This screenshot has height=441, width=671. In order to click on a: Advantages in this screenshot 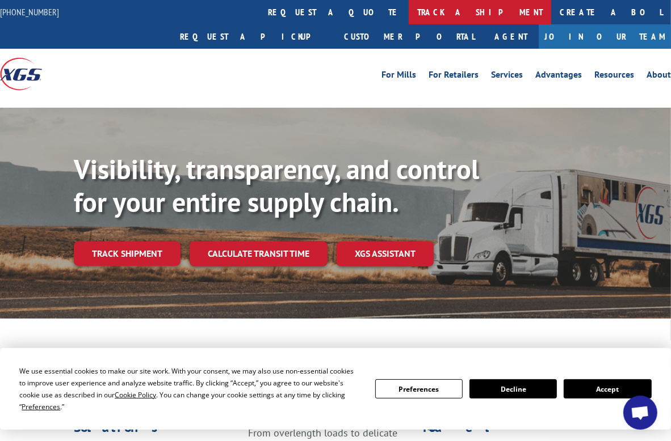, I will do `click(558, 77)`.